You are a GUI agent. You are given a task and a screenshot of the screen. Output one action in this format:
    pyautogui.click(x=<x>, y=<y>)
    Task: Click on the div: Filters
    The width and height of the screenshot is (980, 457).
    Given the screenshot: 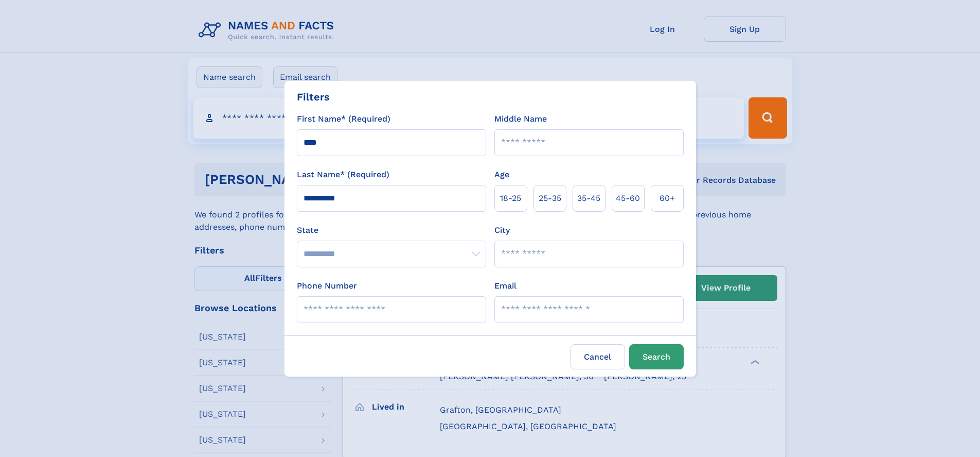 What is the action you would take?
    pyautogui.click(x=314, y=97)
    